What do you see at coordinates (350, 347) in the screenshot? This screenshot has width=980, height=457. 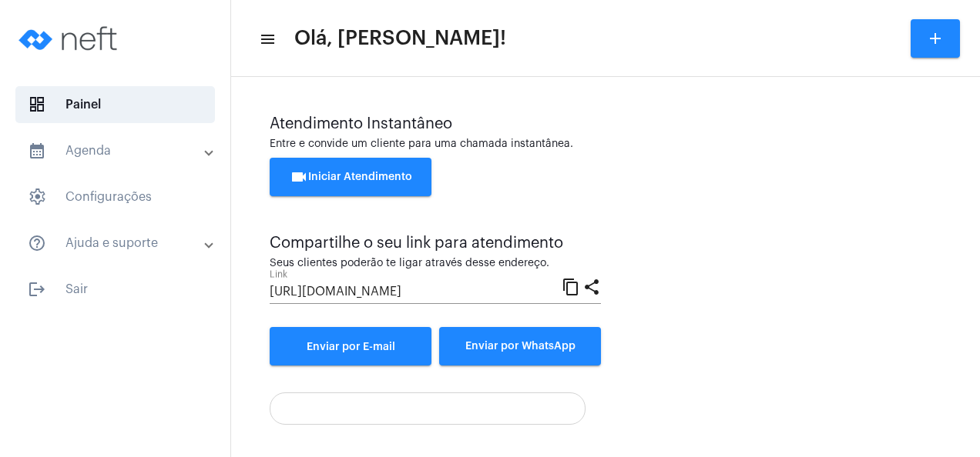 I see `span: Enviar por E-mail` at bounding box center [350, 347].